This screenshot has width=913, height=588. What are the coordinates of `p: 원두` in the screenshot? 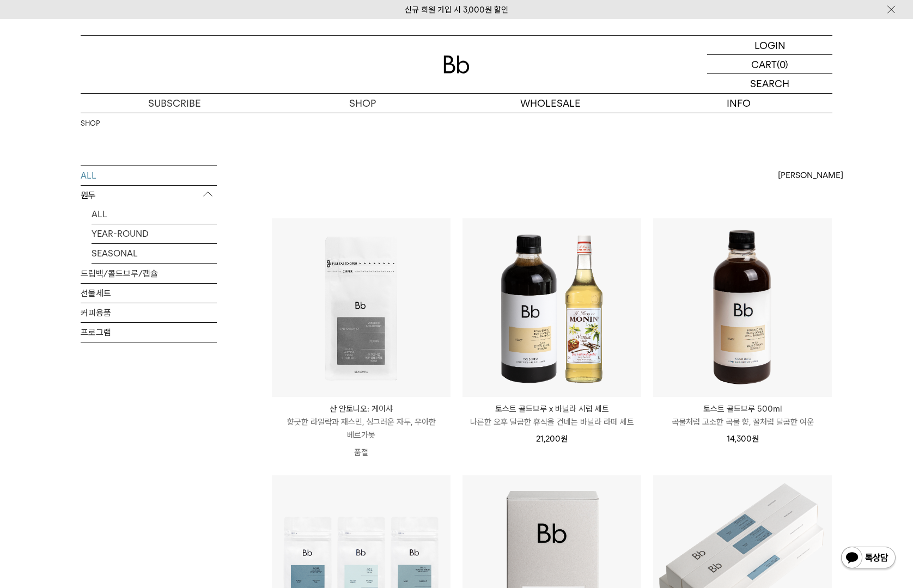 It's located at (149, 196).